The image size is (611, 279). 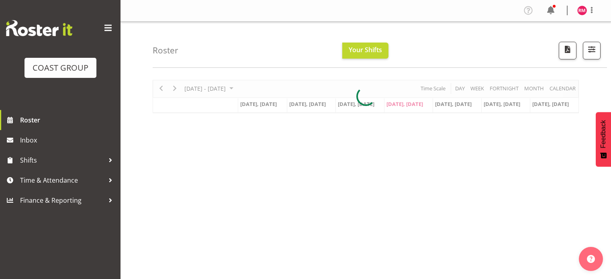 What do you see at coordinates (62, 160) in the screenshot?
I see `span: Shifts` at bounding box center [62, 160].